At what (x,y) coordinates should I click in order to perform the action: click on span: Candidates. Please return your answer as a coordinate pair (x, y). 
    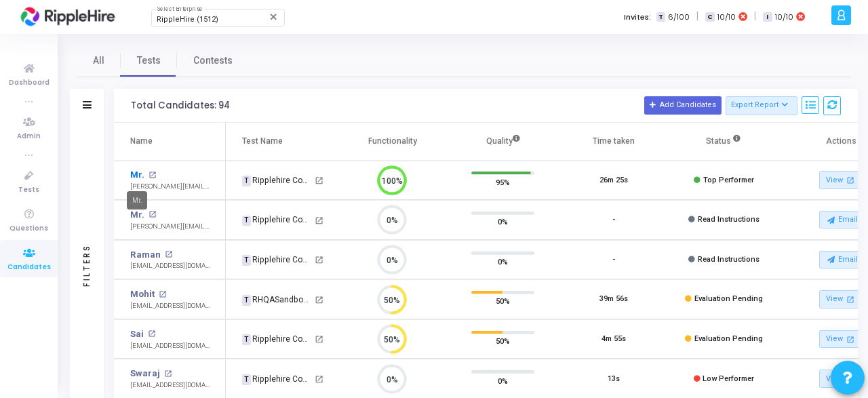
    Looking at the image, I should click on (29, 267).